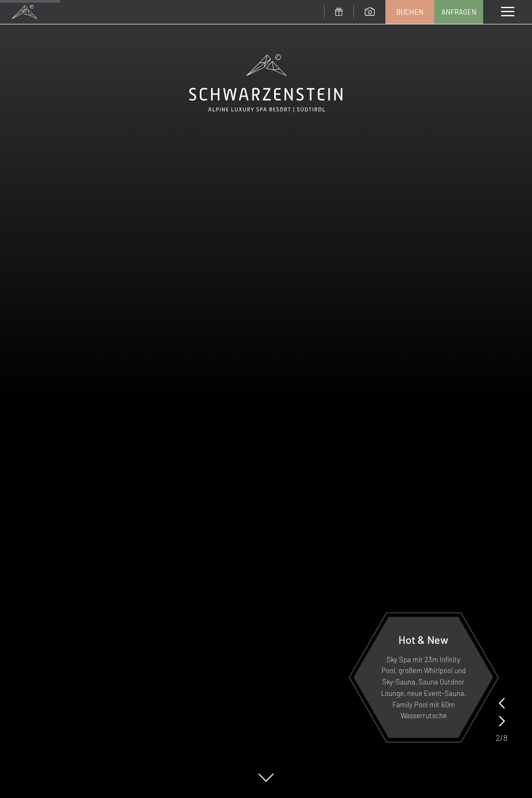 This screenshot has width=532, height=798. What do you see at coordinates (505, 737) in the screenshot?
I see `span: 8` at bounding box center [505, 737].